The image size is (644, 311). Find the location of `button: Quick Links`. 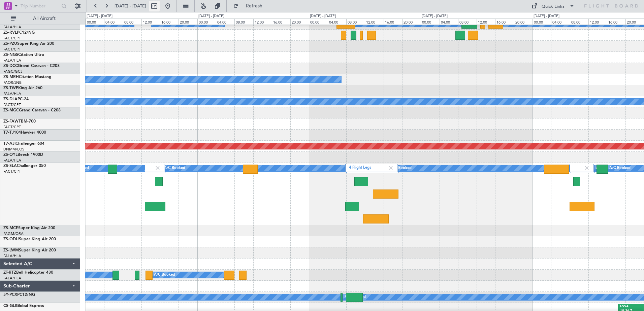

button: Quick Links is located at coordinates (553, 6).